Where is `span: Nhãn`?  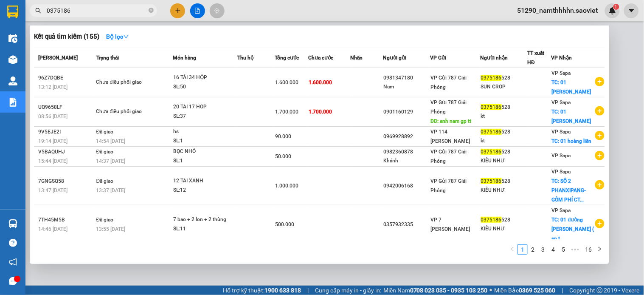 span: Nhãn is located at coordinates (356, 58).